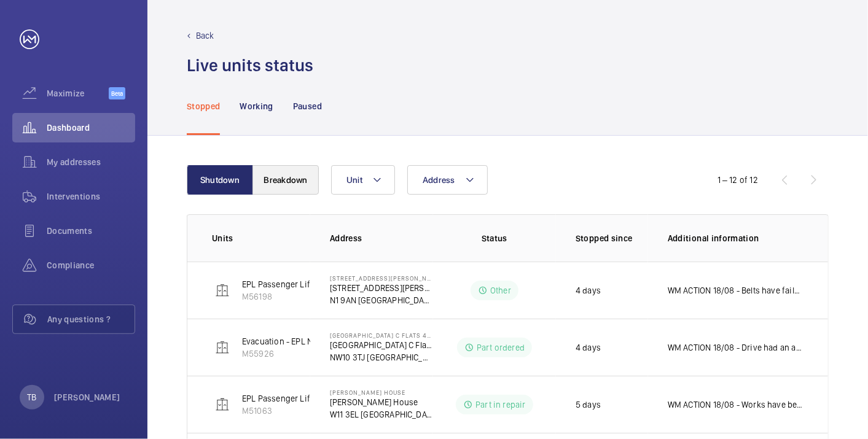 This screenshot has height=439, width=868. Describe the element at coordinates (286, 180) in the screenshot. I see `button: Breakdown` at that location.